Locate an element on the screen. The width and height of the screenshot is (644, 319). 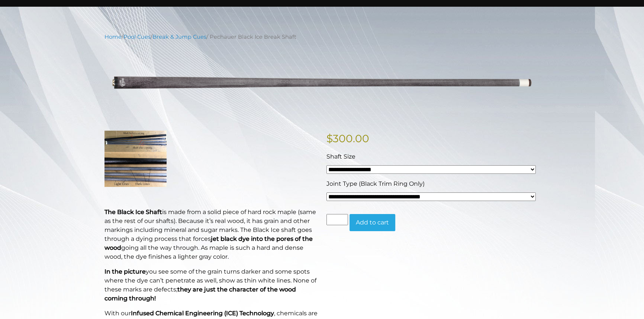
a: Home is located at coordinates (113, 37).